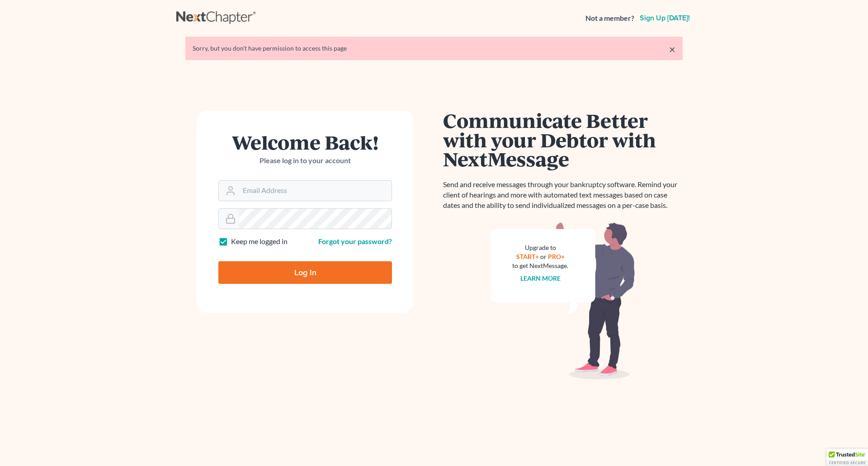 The image size is (868, 466). What do you see at coordinates (540, 278) in the screenshot?
I see `a: Learn more` at bounding box center [540, 278].